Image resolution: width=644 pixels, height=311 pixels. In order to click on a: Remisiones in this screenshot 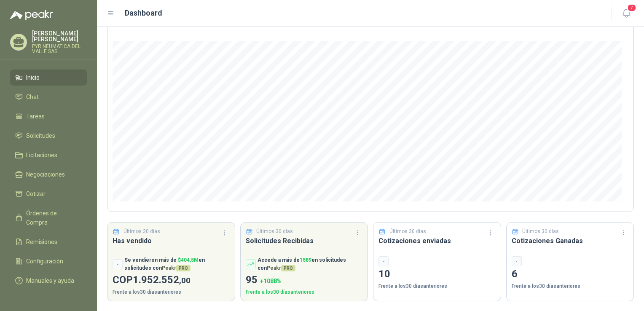, I will do `click(48, 242)`.